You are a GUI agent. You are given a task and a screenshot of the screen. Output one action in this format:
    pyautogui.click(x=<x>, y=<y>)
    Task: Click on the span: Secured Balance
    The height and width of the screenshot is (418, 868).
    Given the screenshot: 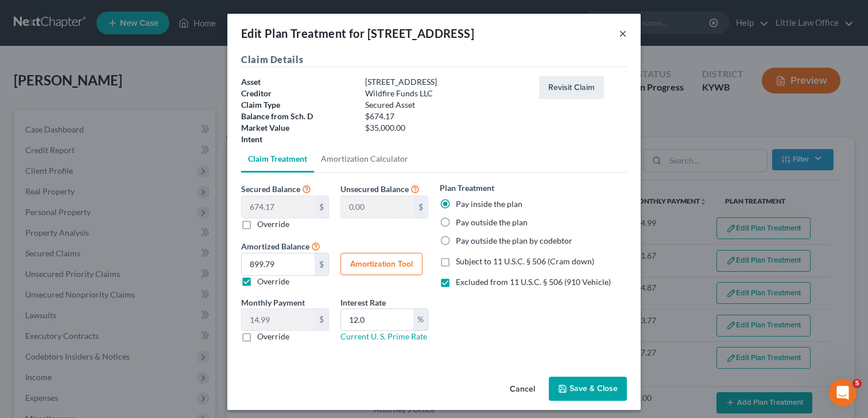 What is the action you would take?
    pyautogui.click(x=270, y=189)
    